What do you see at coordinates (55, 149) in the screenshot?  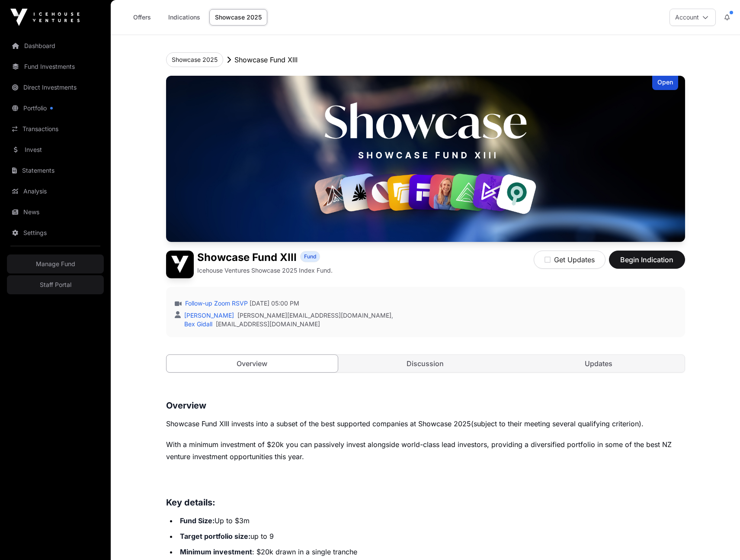 I see `a: Invest` at bounding box center [55, 149].